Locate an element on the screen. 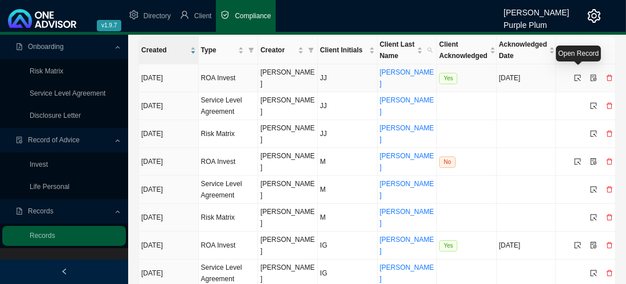  span: Client Last Name is located at coordinates (397, 50).